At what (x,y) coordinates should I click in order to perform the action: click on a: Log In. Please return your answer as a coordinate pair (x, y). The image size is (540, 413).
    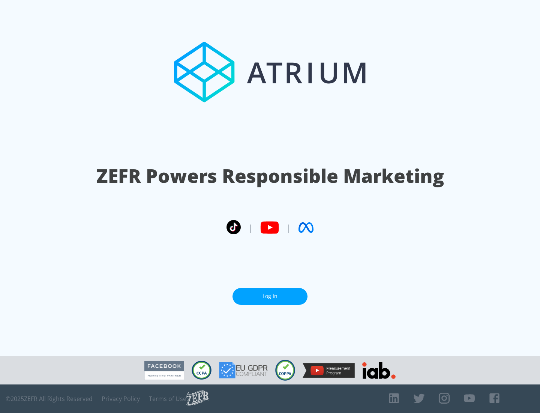
    Looking at the image, I should click on (270, 296).